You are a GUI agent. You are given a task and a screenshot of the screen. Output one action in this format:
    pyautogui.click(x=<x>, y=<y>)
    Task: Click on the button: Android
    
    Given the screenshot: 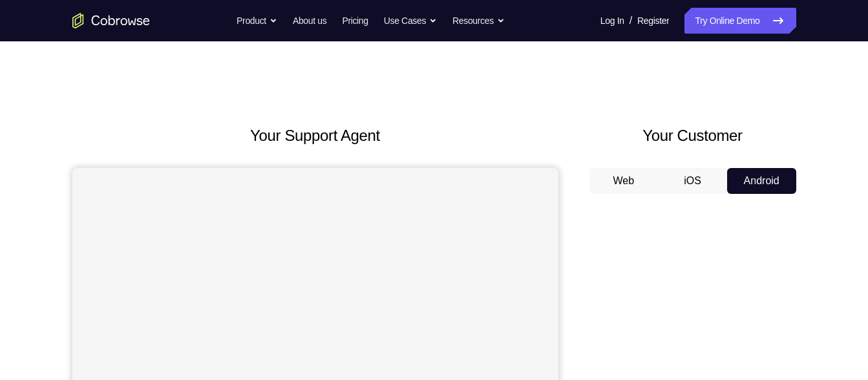 What is the action you would take?
    pyautogui.click(x=762, y=181)
    